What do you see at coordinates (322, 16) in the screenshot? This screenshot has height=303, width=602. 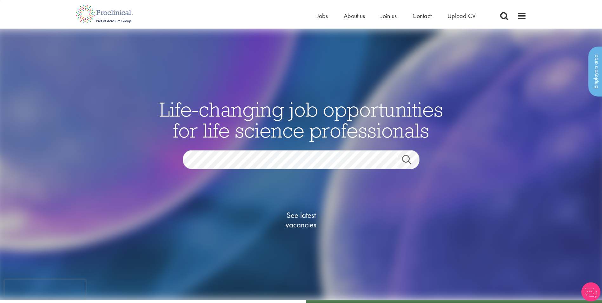 I see `a: Jobs` at bounding box center [322, 16].